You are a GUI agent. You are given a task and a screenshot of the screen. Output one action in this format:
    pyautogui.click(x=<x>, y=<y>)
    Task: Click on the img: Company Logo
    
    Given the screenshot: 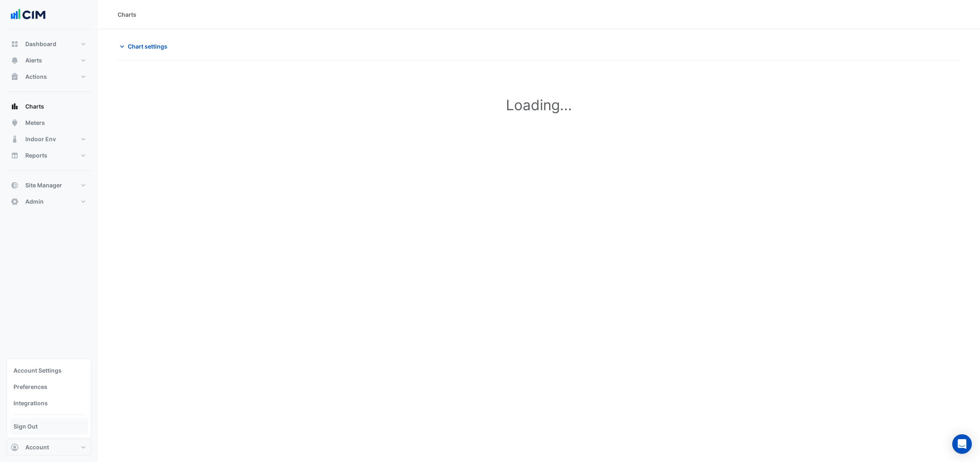 What is the action you would take?
    pyautogui.click(x=28, y=15)
    